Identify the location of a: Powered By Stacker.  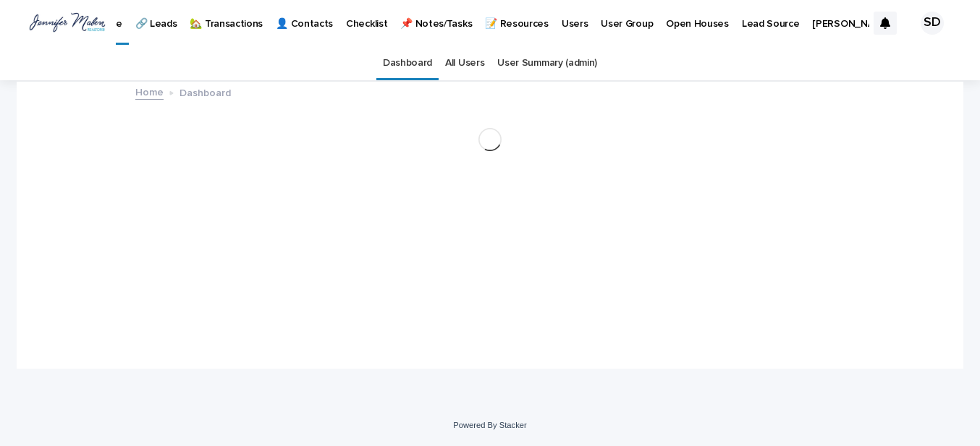
(490, 426).